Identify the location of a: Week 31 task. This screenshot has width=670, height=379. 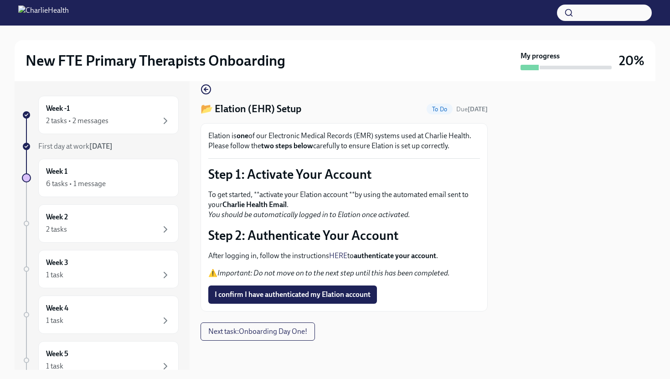
(100, 269).